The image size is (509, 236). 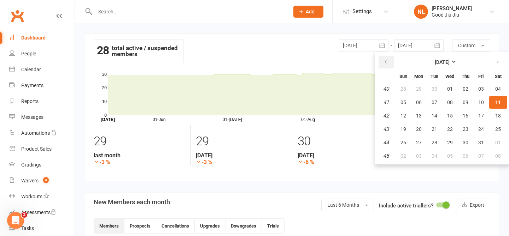 What do you see at coordinates (42, 85) in the screenshot?
I see `a: Payments` at bounding box center [42, 85].